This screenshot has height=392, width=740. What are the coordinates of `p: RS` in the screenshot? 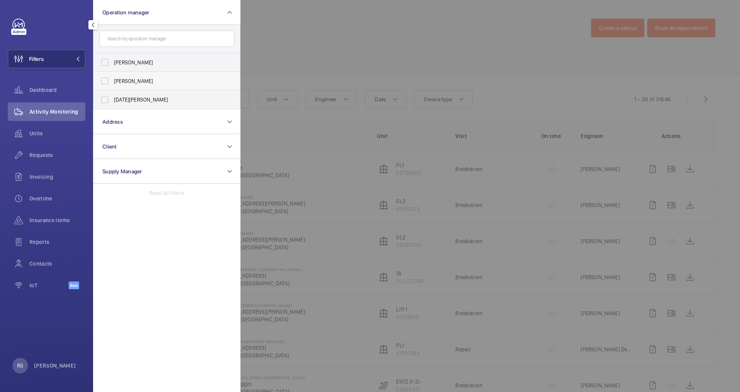 It's located at (20, 366).